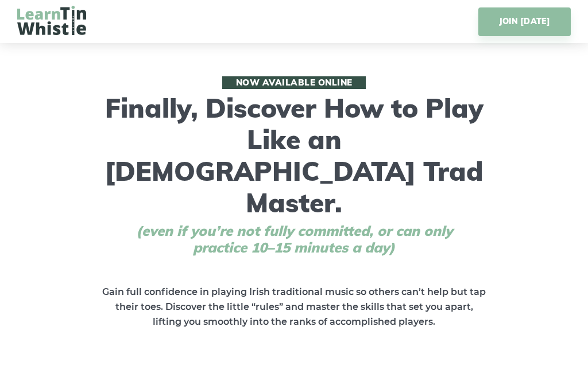  Describe the element at coordinates (294, 83) in the screenshot. I see `span: Now available online` at that location.